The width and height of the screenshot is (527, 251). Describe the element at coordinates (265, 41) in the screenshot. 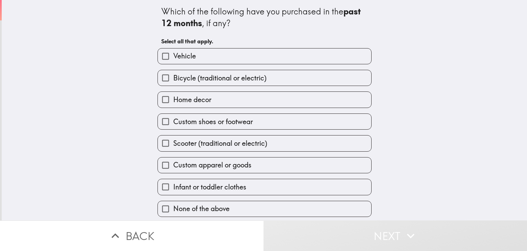

I see `h6: Select all that apply.` at that location.